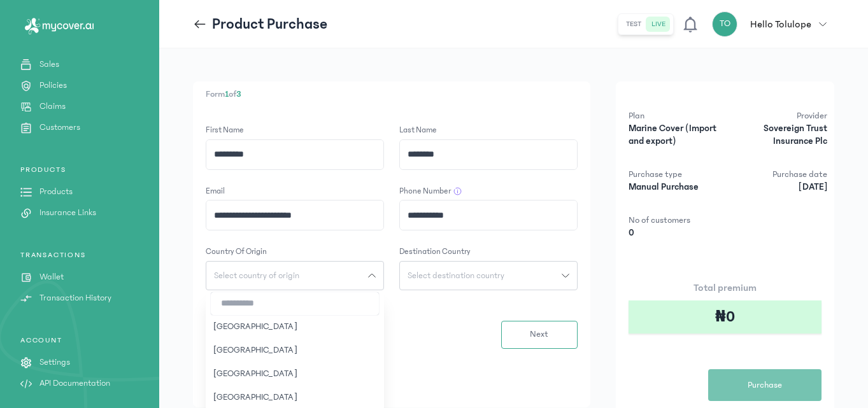 This screenshot has height=408, width=868. Describe the element at coordinates (677, 174) in the screenshot. I see `p: Purchase type` at that location.